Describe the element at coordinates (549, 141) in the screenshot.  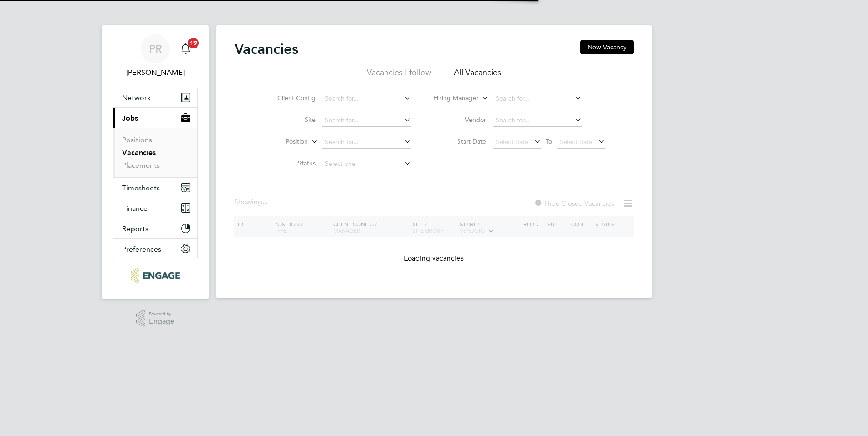
I see `span: To` at that location.